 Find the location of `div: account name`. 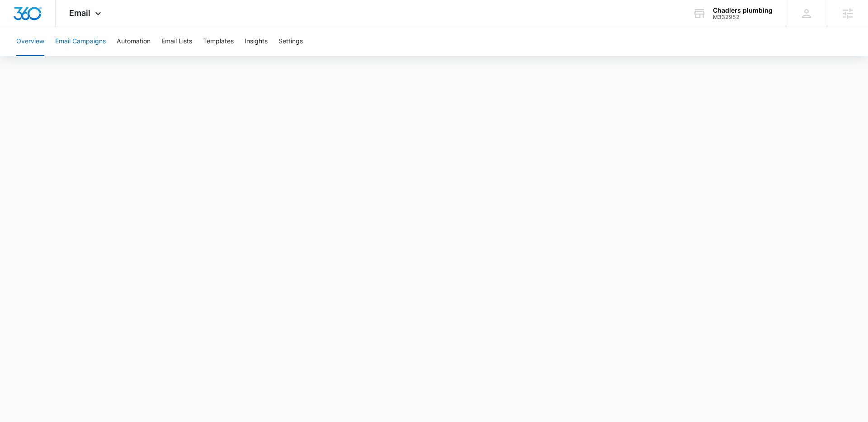

div: account name is located at coordinates (743, 11).